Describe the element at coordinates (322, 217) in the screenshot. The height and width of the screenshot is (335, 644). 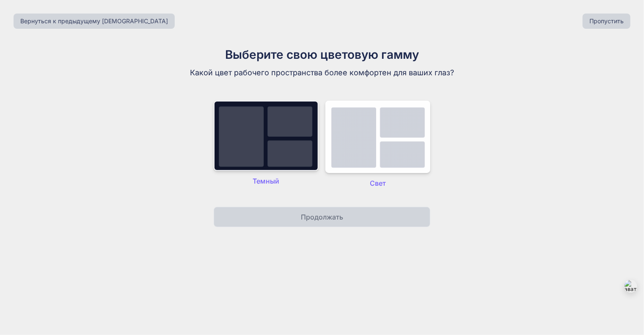
I see `button: Продолжать` at that location.